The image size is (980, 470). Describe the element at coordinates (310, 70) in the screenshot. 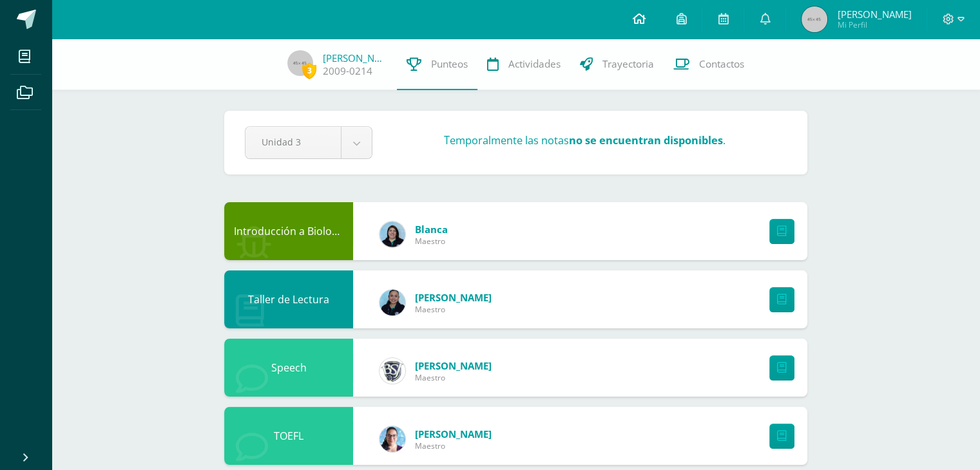

I see `span: 3` at that location.